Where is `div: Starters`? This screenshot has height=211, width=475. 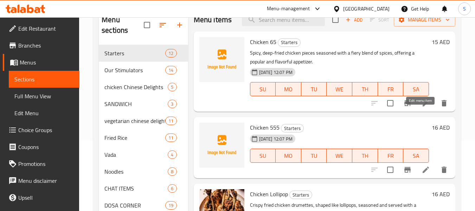
div: Starters is located at coordinates (301, 194).